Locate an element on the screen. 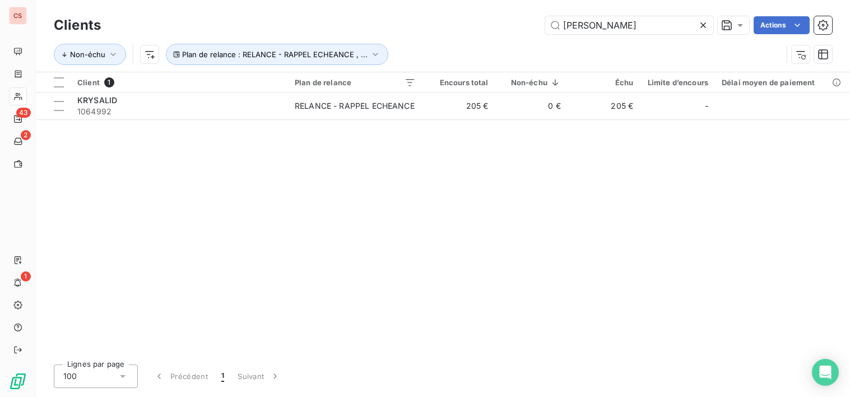  td: 0 € is located at coordinates (531, 106).